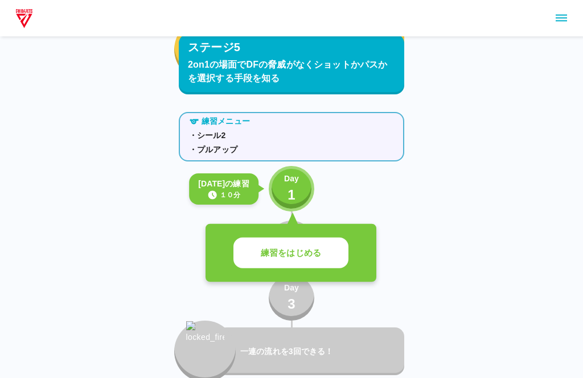 The height and width of the screenshot is (378, 583). I want to click on p: ・プルアップ, so click(291, 150).